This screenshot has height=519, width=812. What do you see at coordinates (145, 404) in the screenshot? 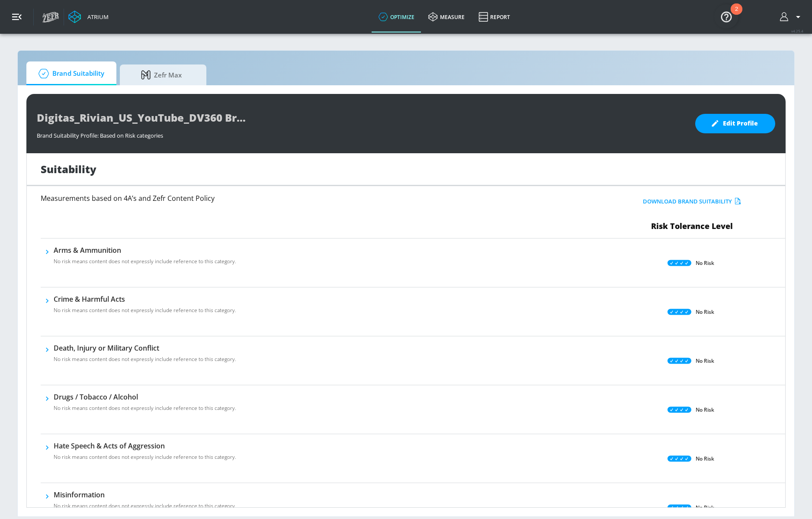
I see `div: Drugs / Tobacco / AlcoholNo risk means content does not expressly include reference to this categ...` at bounding box center [145, 404].